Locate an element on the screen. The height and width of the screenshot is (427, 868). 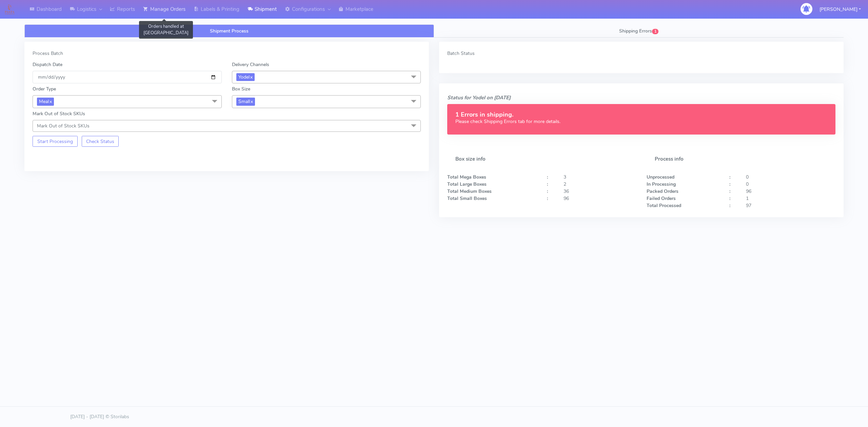
h5: Box size info is located at coordinates (541, 159).